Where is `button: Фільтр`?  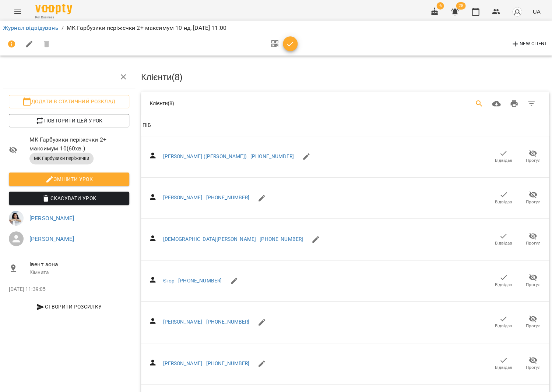 button: Фільтр is located at coordinates (531, 104).